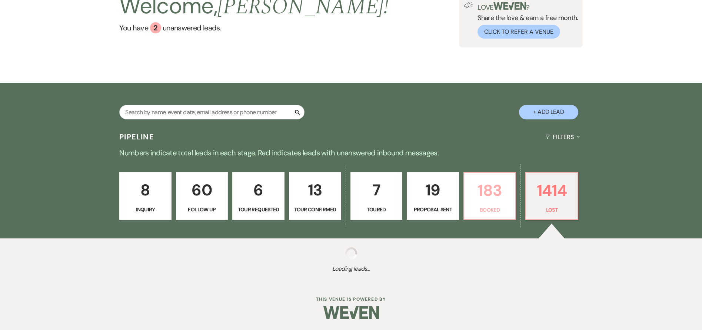  What do you see at coordinates (377, 196) in the screenshot?
I see `a: 7Toured` at bounding box center [377, 196].